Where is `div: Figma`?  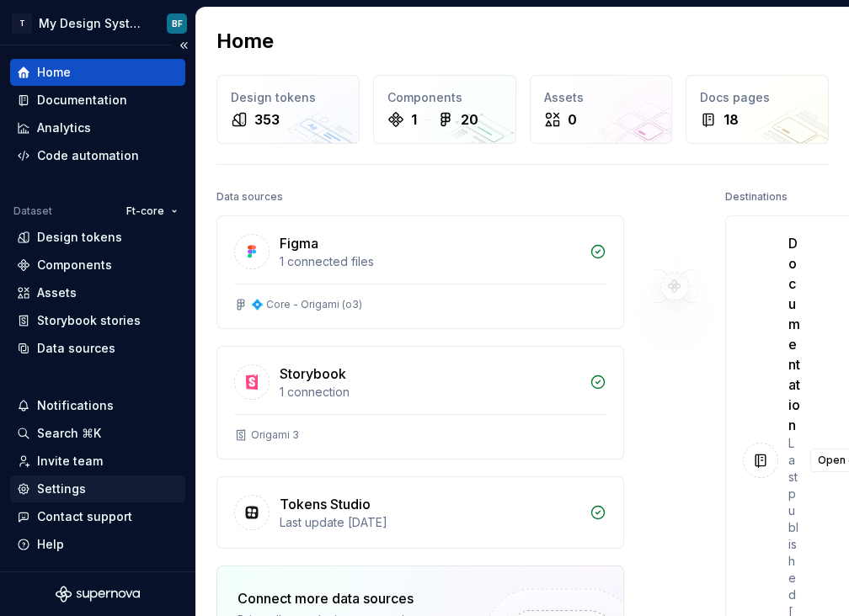 div: Figma is located at coordinates (299, 243).